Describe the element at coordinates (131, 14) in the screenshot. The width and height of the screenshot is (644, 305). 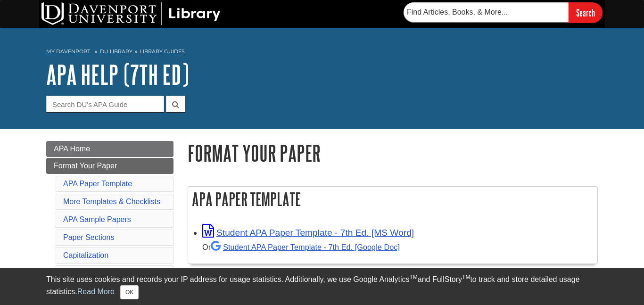
I see `img: DU Library` at that location.